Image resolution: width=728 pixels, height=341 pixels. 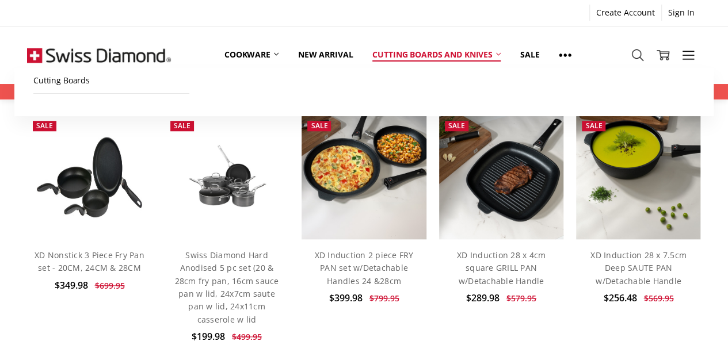 I want to click on a: Sign In, so click(x=681, y=13).